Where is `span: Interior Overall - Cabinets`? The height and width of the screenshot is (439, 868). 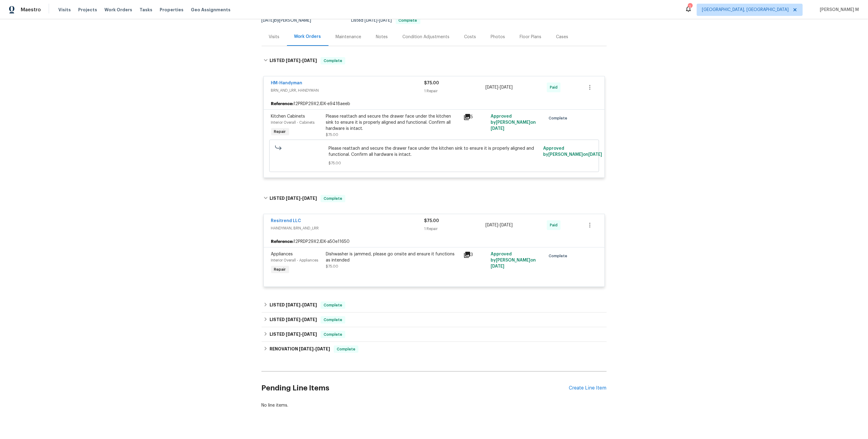 span: Interior Overall - Cabinets is located at coordinates (293, 122).